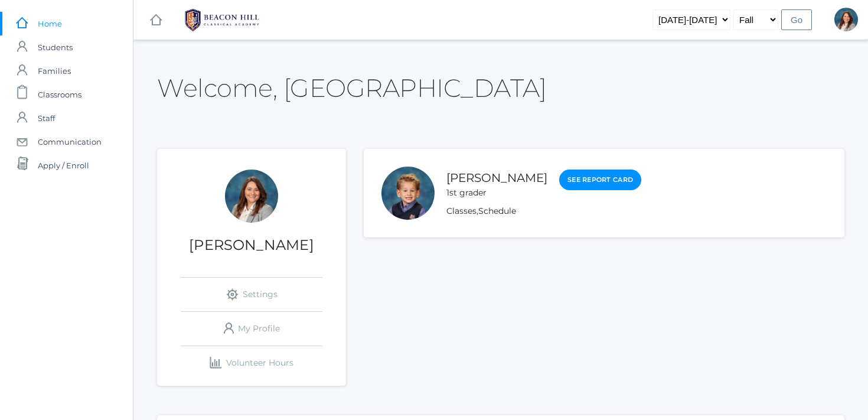 The width and height of the screenshot is (868, 420). Describe the element at coordinates (497, 193) in the screenshot. I see `div: 1st grader` at that location.